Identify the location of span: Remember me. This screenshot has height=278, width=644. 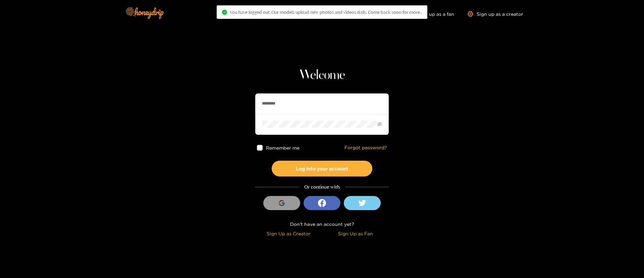
(283, 148).